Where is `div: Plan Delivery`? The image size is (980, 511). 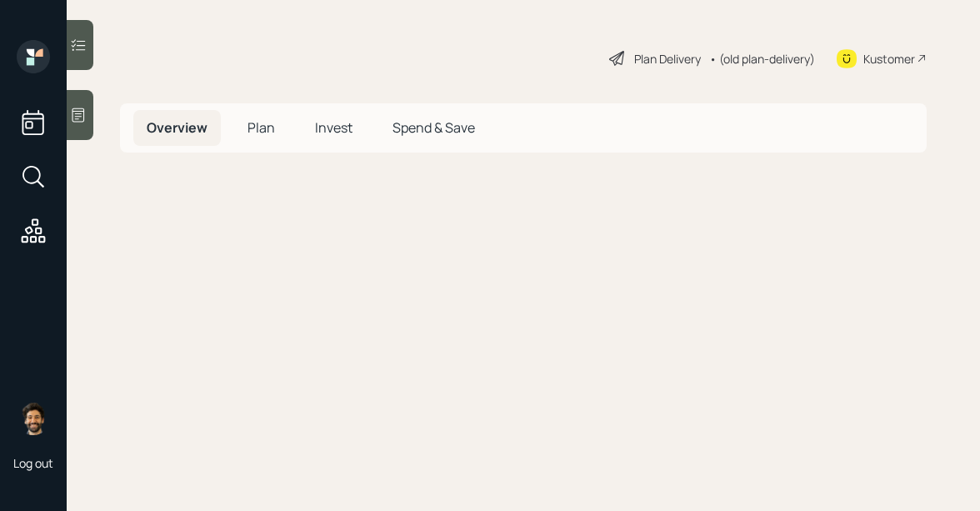
div: Plan Delivery is located at coordinates (667, 59).